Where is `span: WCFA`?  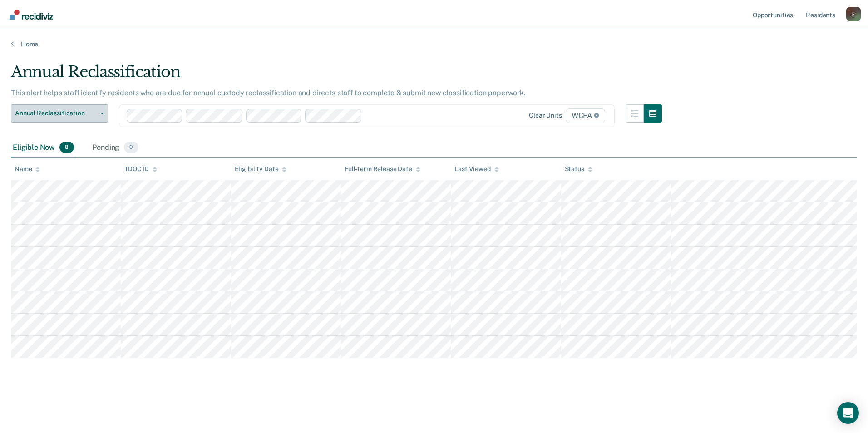
span: WCFA is located at coordinates (585, 116).